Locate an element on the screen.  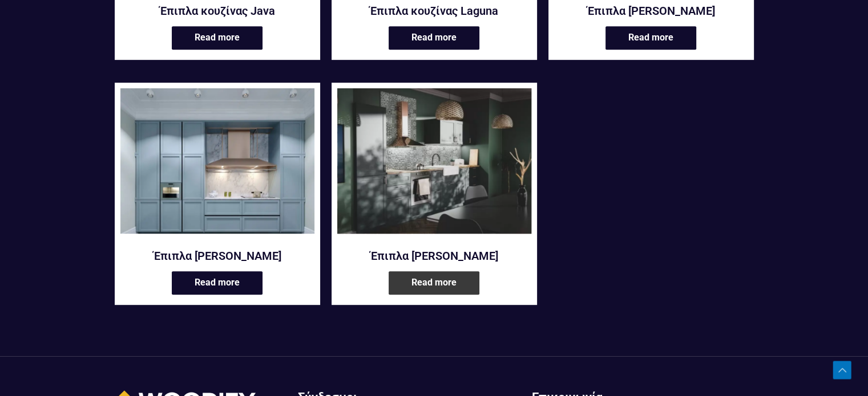
a: Read more about “Έπιπλα κουζίνας Puka” is located at coordinates (217, 283).